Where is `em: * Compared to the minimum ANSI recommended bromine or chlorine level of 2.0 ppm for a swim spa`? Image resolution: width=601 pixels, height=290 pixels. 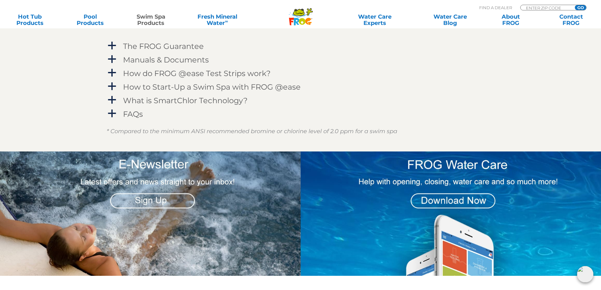
em: * Compared to the minimum ANSI recommended bromine or chlorine level of 2.0 ppm for a swim spa is located at coordinates (252, 131).